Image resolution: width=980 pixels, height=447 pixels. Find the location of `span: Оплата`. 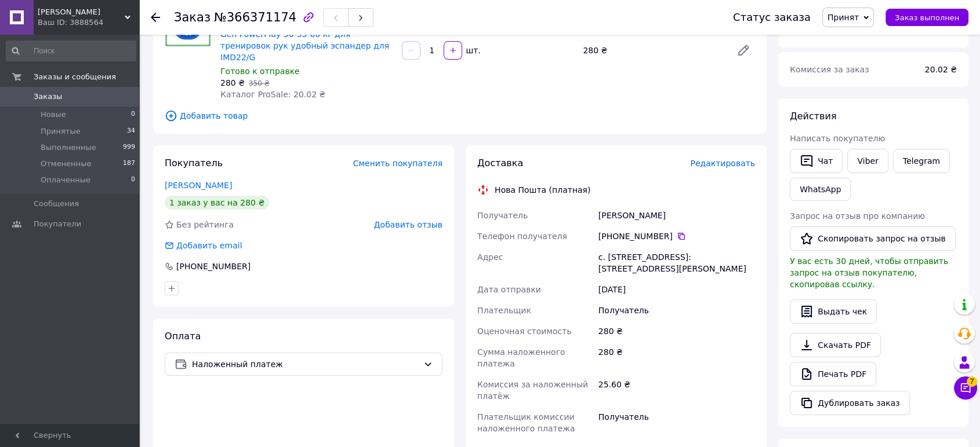

span: Оплата is located at coordinates (183, 336).